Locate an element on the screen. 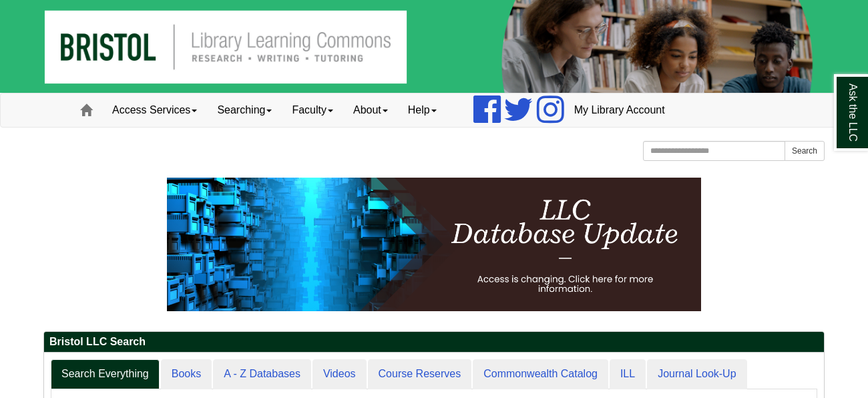  a: Books is located at coordinates (187, 374).